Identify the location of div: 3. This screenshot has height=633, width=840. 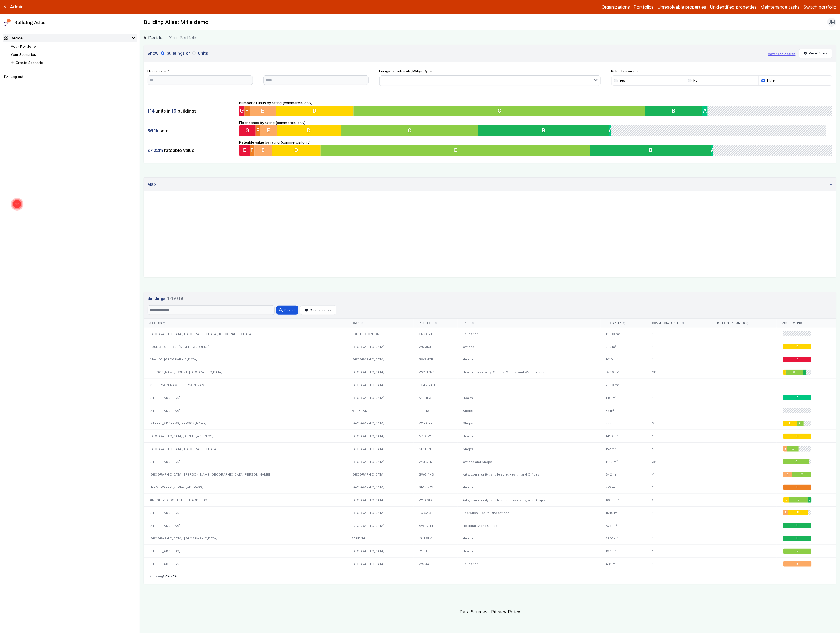
(679, 424).